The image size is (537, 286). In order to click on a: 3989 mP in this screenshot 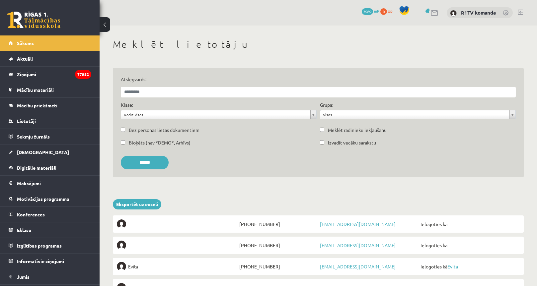, I will do `click(370, 11)`.